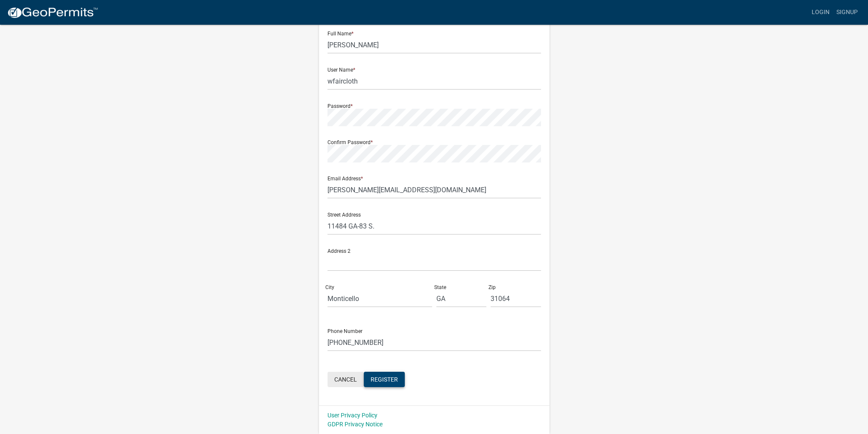  Describe the element at coordinates (384, 380) in the screenshot. I see `button: Register` at that location.